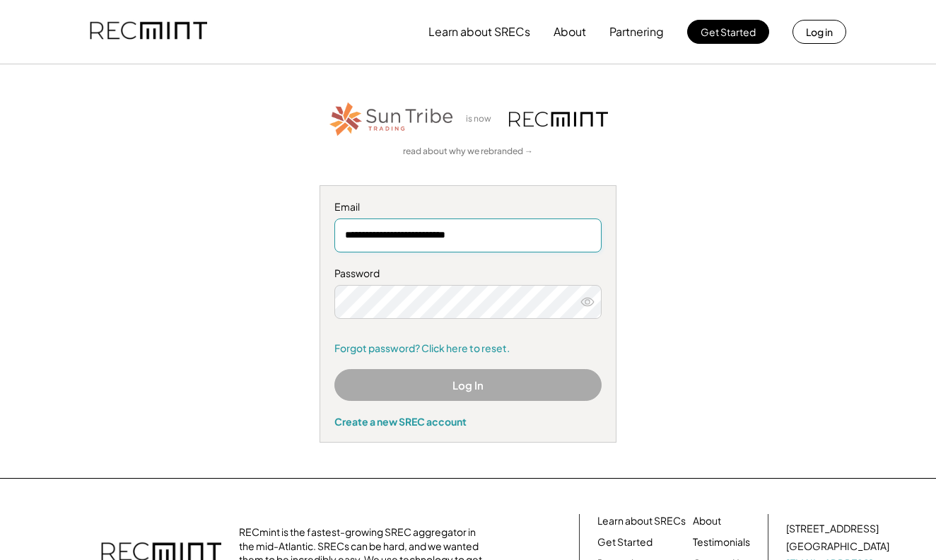 This screenshot has height=560, width=936. I want to click on button: Log in, so click(819, 32).